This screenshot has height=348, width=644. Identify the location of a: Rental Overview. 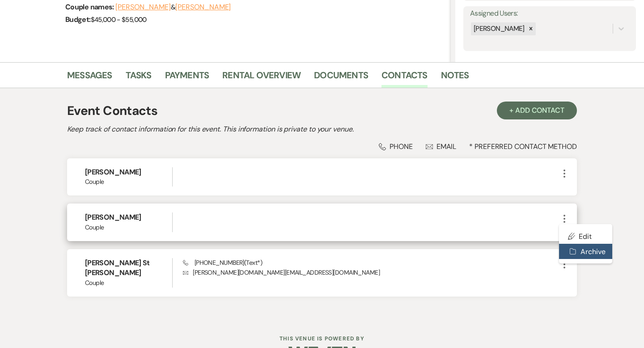
(261, 78).